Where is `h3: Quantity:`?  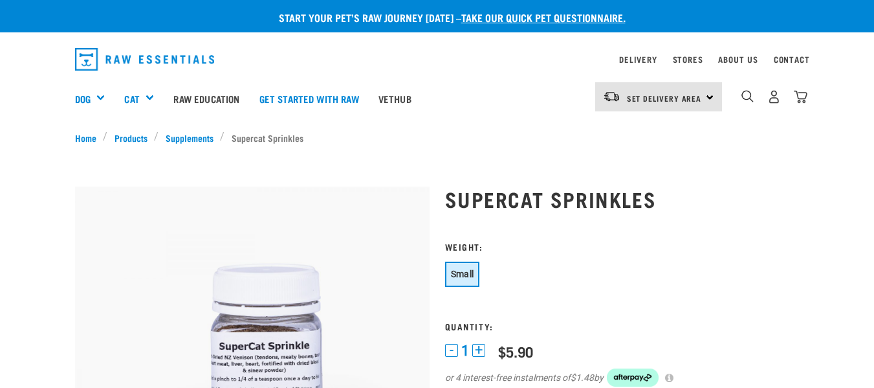
h3: Quantity: is located at coordinates (623, 326).